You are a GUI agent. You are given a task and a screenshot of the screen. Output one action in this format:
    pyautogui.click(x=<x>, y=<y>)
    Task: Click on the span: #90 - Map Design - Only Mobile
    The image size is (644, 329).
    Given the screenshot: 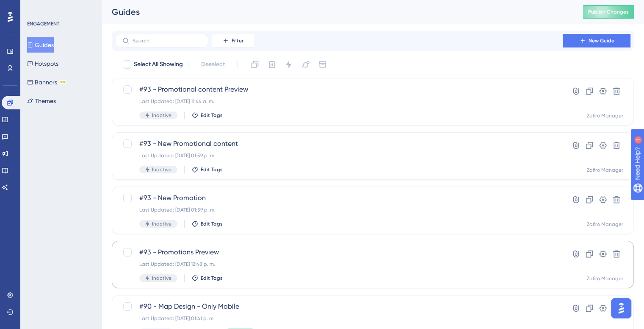 What is the action you would take?
    pyautogui.click(x=339, y=306)
    